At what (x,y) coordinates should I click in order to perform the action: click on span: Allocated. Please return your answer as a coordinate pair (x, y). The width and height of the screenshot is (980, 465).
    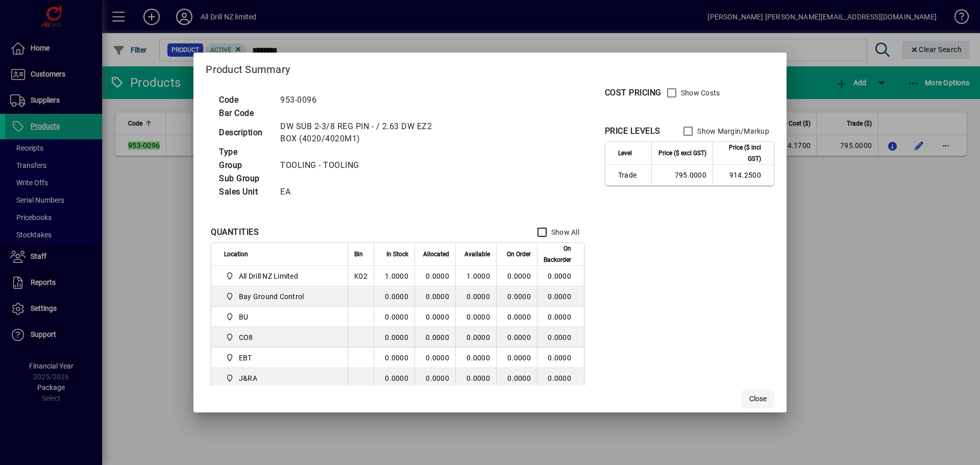
    Looking at the image, I should click on (437, 255).